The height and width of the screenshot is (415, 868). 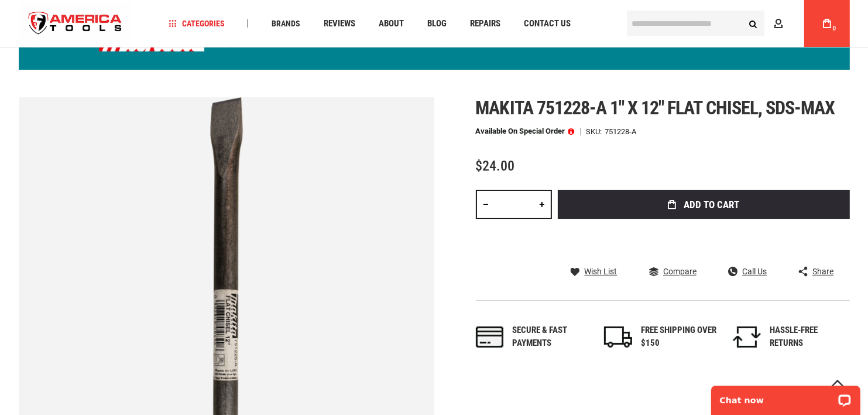 I want to click on span: Add to Cart, so click(x=711, y=204).